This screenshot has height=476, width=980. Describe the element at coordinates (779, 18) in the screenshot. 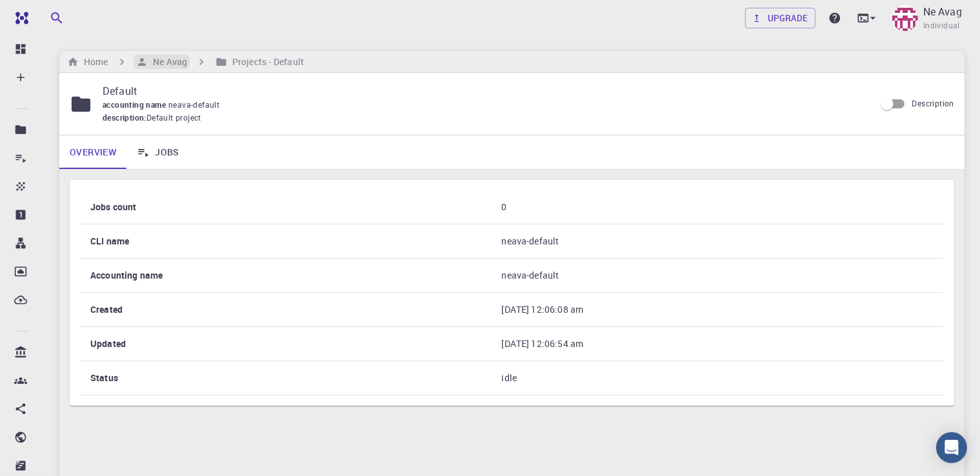

I see `a: Upgrade` at that location.